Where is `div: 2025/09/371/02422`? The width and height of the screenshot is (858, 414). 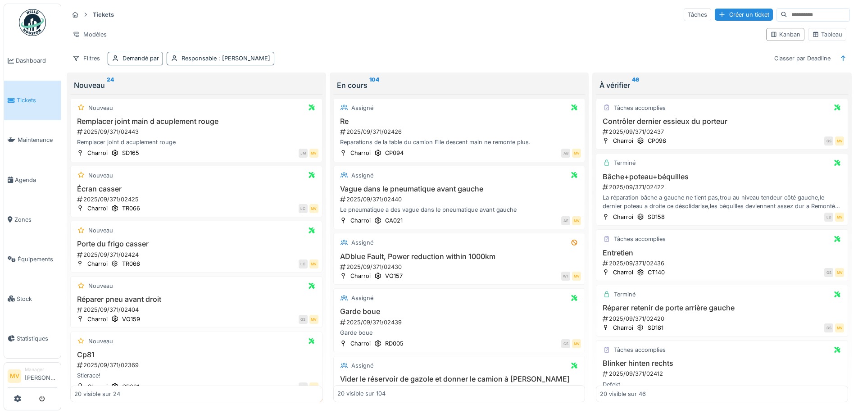
div: 2025/09/371/02422 is located at coordinates (723, 187).